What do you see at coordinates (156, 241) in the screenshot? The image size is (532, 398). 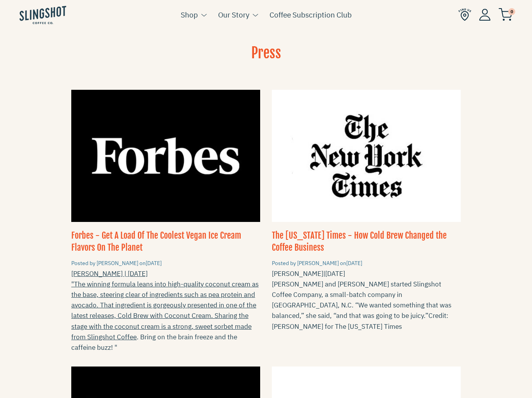 I see `a: Forbes - Get A Load Of The Coolest Vegan Ice Cream Flavors On The Planet` at bounding box center [156, 241].